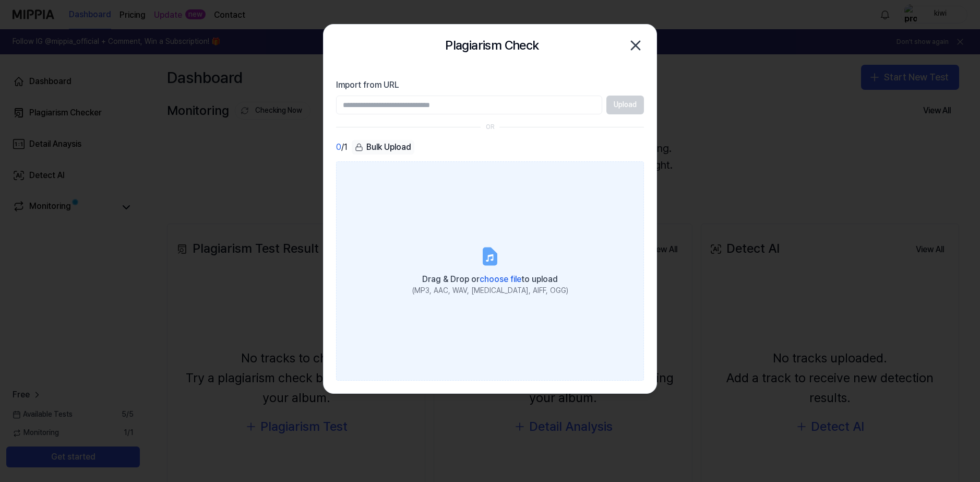 The image size is (980, 482). Describe the element at coordinates (492, 45) in the screenshot. I see `h2: Plagiarism Check` at that location.